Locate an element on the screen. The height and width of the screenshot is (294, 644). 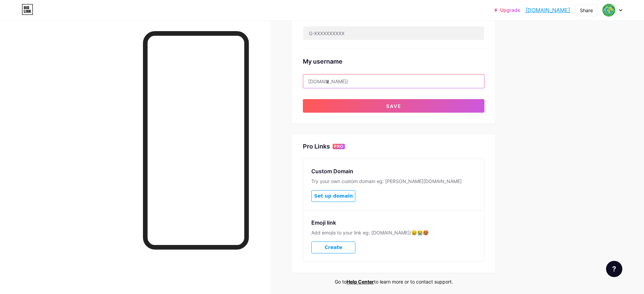
input: username is located at coordinates (394, 81).